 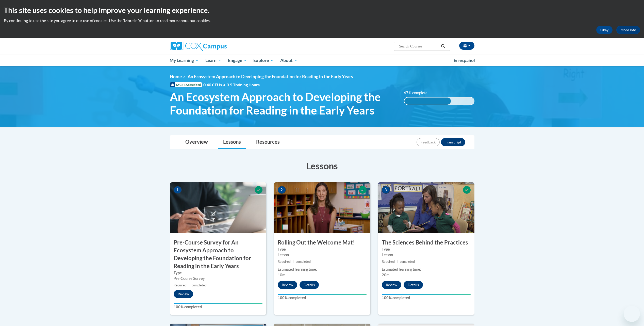 I want to click on h3: The Sciences Behind the Practices, so click(x=426, y=242).